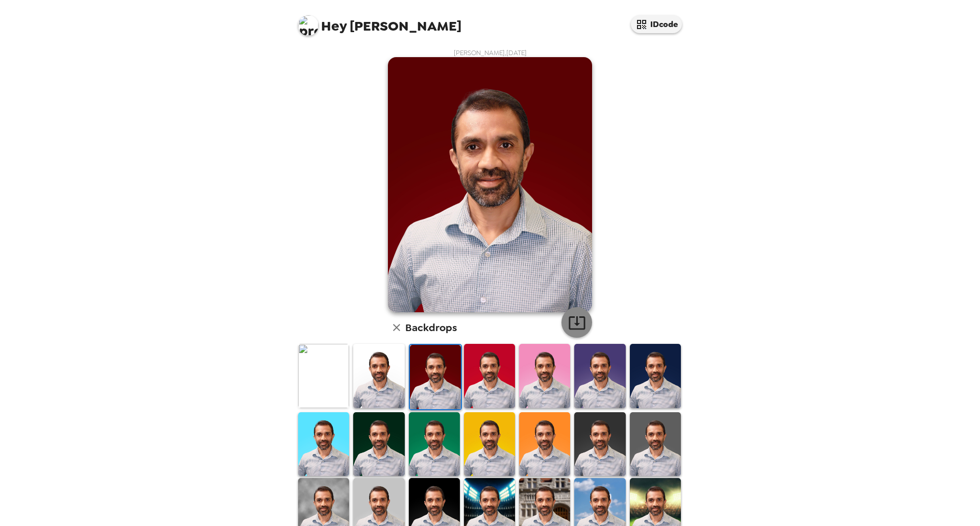 This screenshot has width=980, height=526. Describe the element at coordinates (309, 26) in the screenshot. I see `img: profile pic` at that location.